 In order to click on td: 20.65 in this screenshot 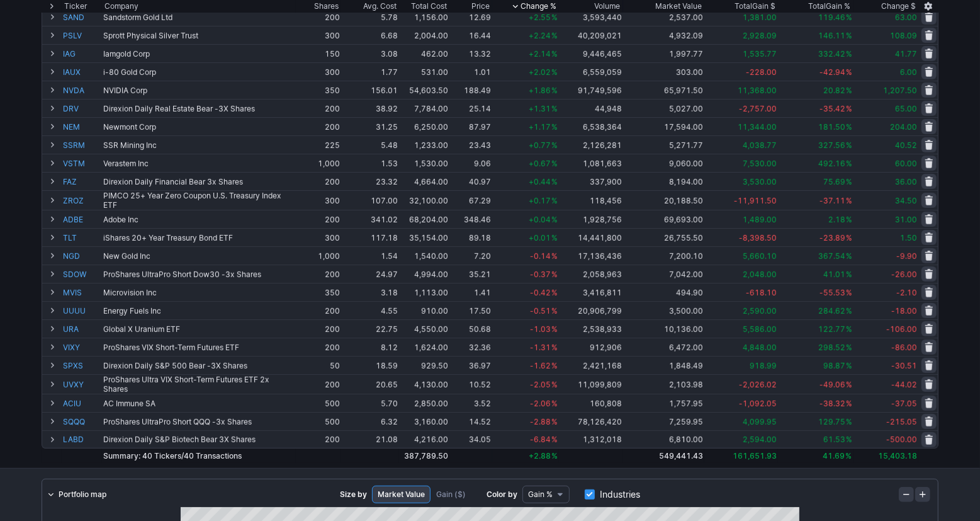, I will do `click(370, 384)`.